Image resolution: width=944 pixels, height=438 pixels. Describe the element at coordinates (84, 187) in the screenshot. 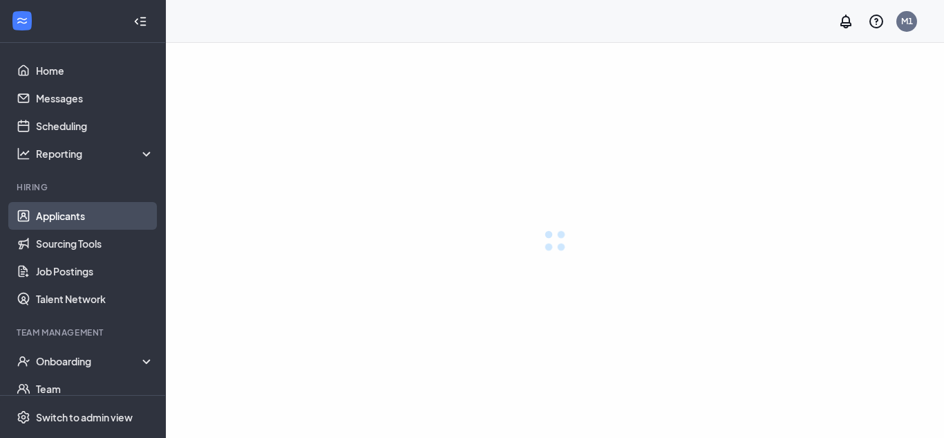

I see `div: Hiring` at that location.